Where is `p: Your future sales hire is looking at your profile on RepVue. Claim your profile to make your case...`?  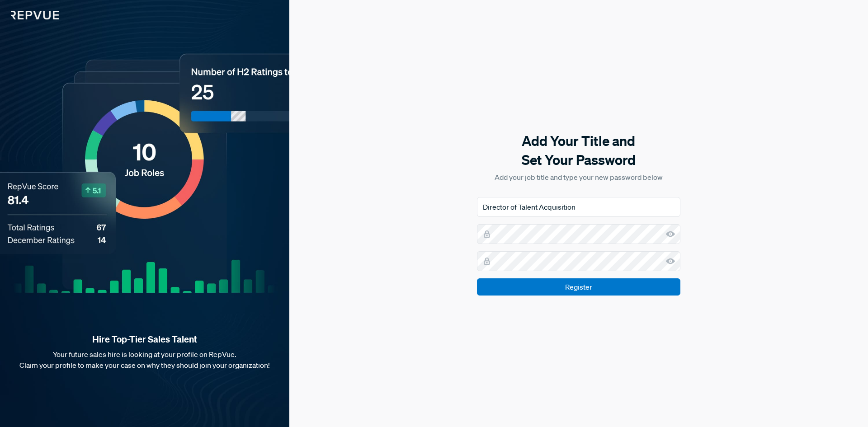 p: Your future sales hire is looking at your profile on RepVue. Claim your profile to make your case... is located at coordinates (145, 360).